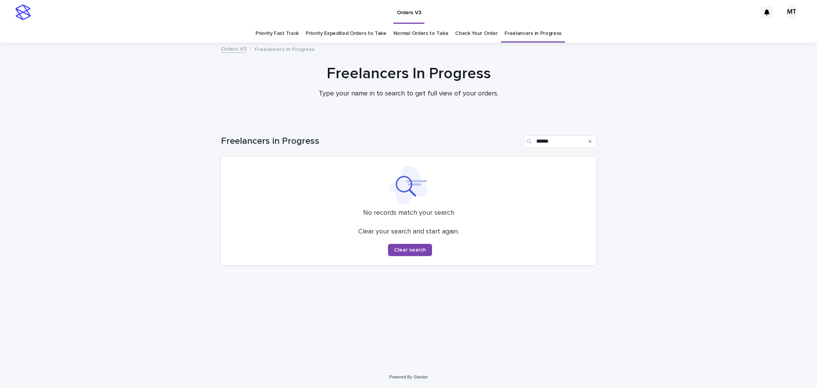  What do you see at coordinates (792, 12) in the screenshot?
I see `div: MT` at bounding box center [792, 12].